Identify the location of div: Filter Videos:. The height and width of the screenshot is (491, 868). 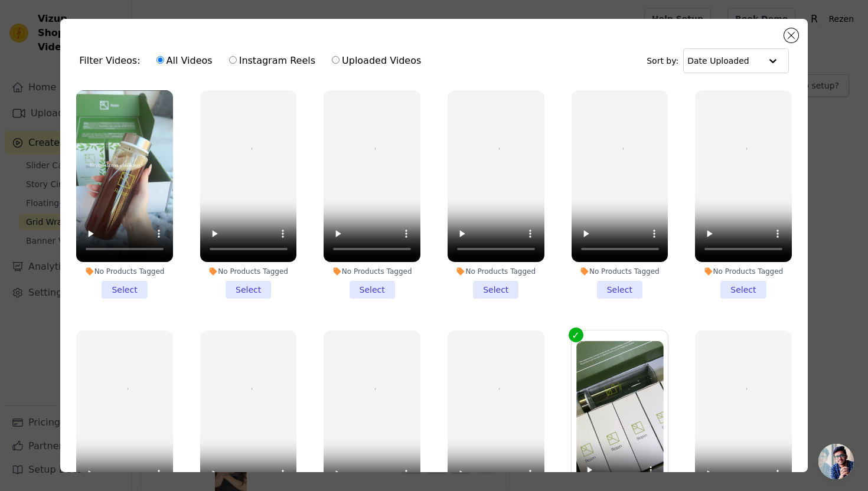
(254, 61).